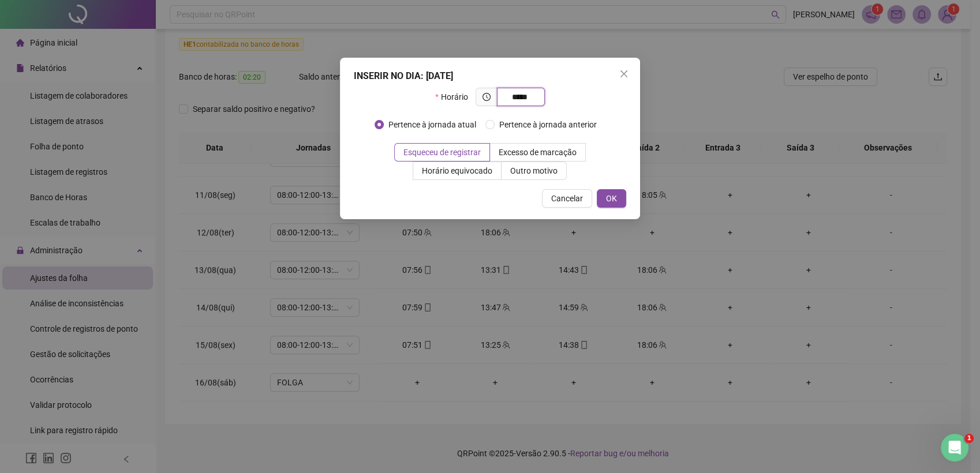 The height and width of the screenshot is (473, 980). Describe the element at coordinates (534, 170) in the screenshot. I see `span: Outro motivo` at that location.